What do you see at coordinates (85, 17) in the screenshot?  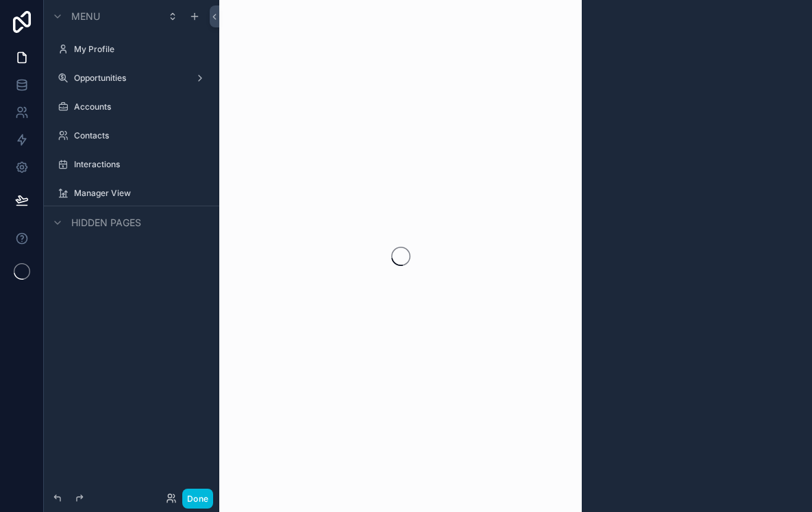 I see `span: Menu` at bounding box center [85, 17].